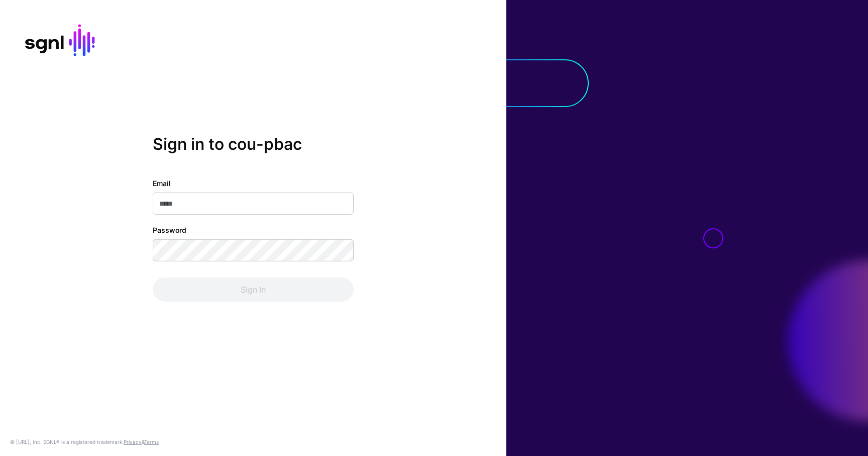  Describe the element at coordinates (170, 230) in the screenshot. I see `label: Password` at that location.